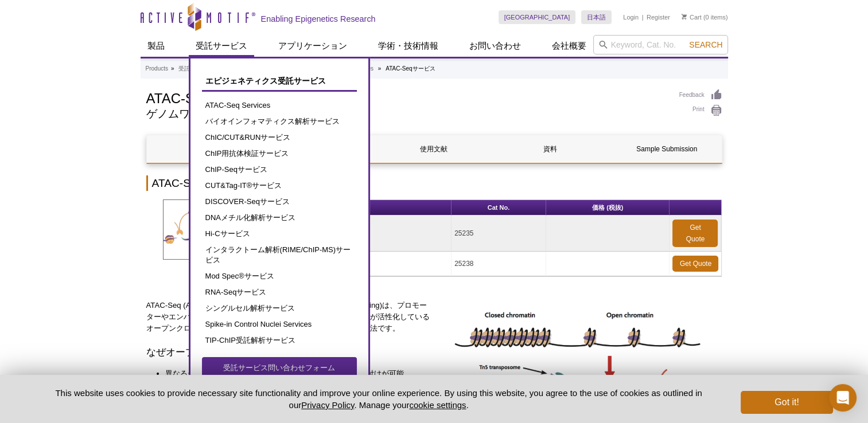  Describe the element at coordinates (292, 374) in the screenshot. I see `li: 異なる患者集団のゲノムワイドなオープンクロマチンの特徴付けが可能` at that location.